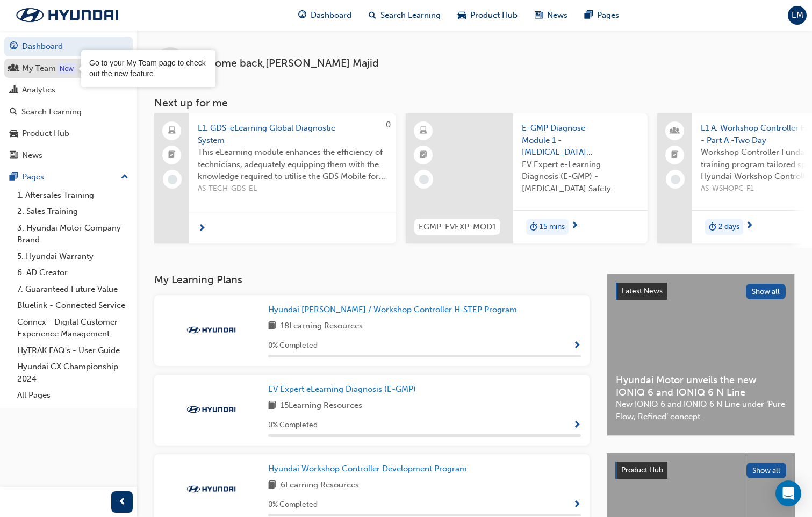 The height and width of the screenshot is (517, 812). Describe the element at coordinates (14, 113) in the screenshot. I see `span: search-icon` at that location.